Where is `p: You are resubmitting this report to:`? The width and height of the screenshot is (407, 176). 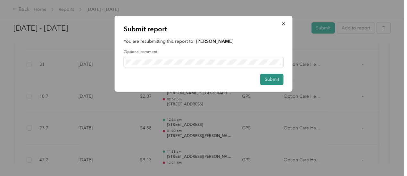
p: You are resubmitting this report to: is located at coordinates (203, 41).